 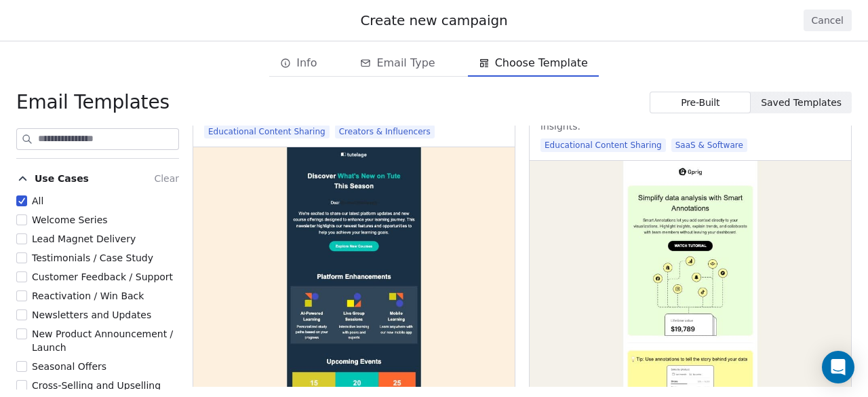 I want to click on button: Cancel, so click(x=827, y=21).